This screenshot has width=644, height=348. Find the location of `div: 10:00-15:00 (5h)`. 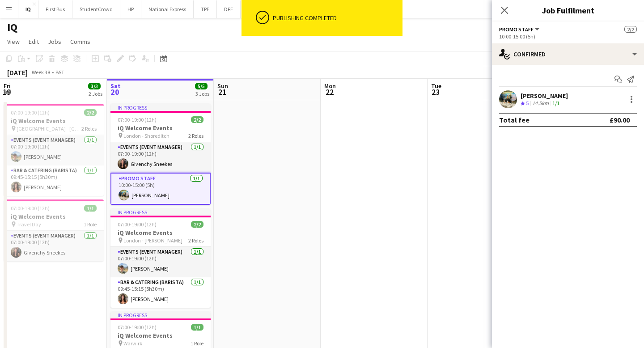

div: 10:00-15:00 (5h) is located at coordinates (568, 36).